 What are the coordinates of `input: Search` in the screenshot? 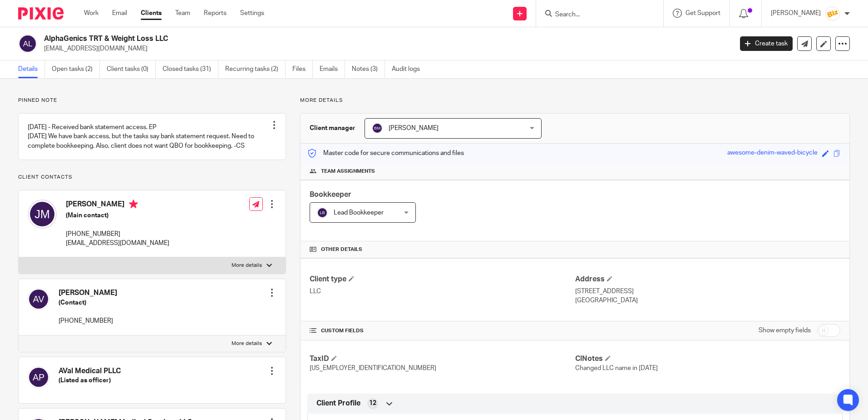 It's located at (596, 15).